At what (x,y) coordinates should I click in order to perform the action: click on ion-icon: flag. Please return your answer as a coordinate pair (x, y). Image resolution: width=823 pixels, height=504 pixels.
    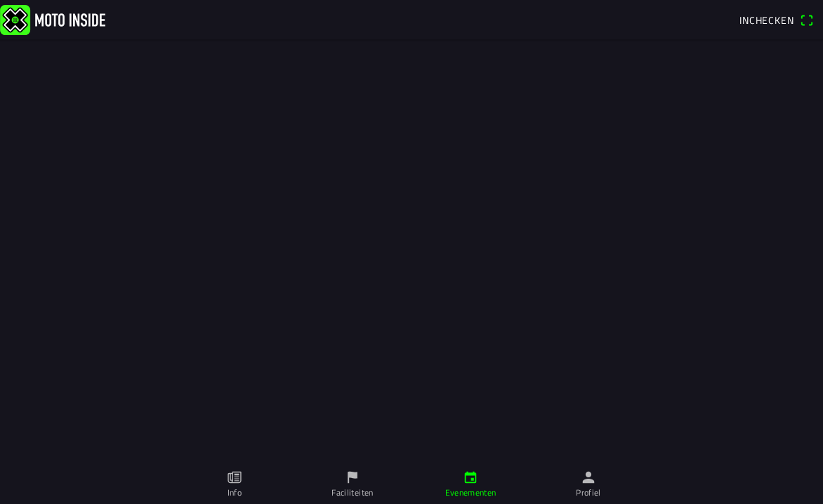
    Looking at the image, I should click on (353, 477).